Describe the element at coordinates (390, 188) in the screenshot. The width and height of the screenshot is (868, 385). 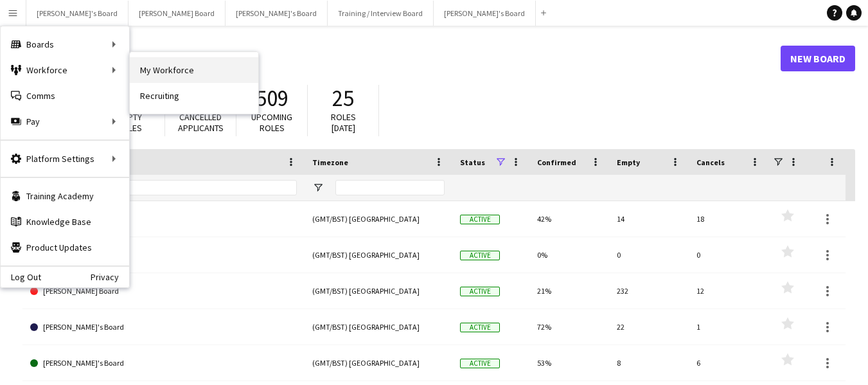
I see `input: Timezone Filter Input` at that location.